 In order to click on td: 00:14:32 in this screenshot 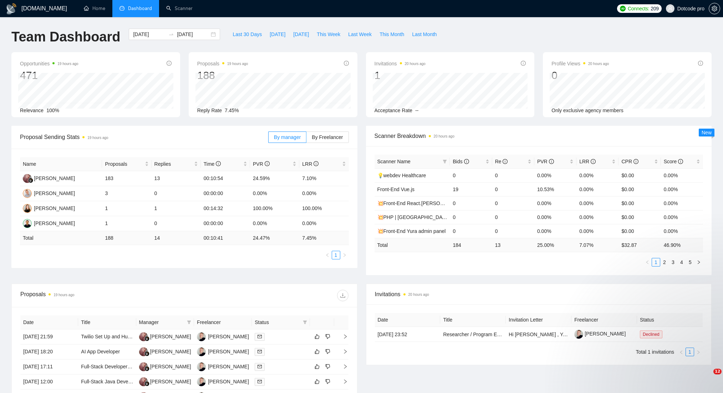, I will do `click(226, 208)`.